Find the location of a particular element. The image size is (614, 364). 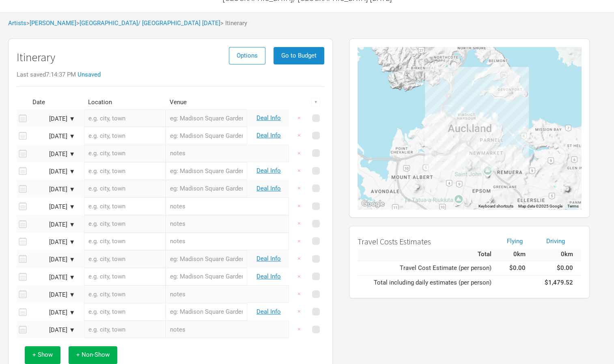

a: Flying is located at coordinates (514, 241).